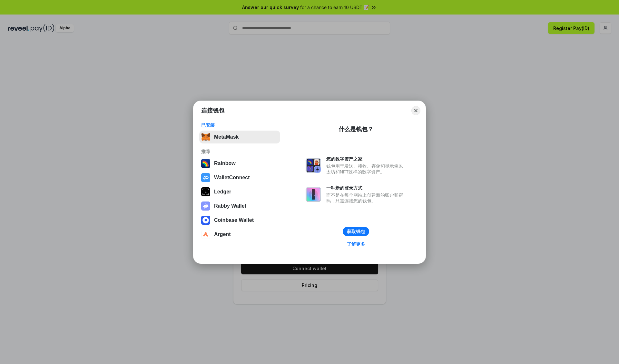 The height and width of the screenshot is (364, 619). What do you see at coordinates (240, 220) in the screenshot?
I see `button: Coinbase Wallet` at bounding box center [240, 220].